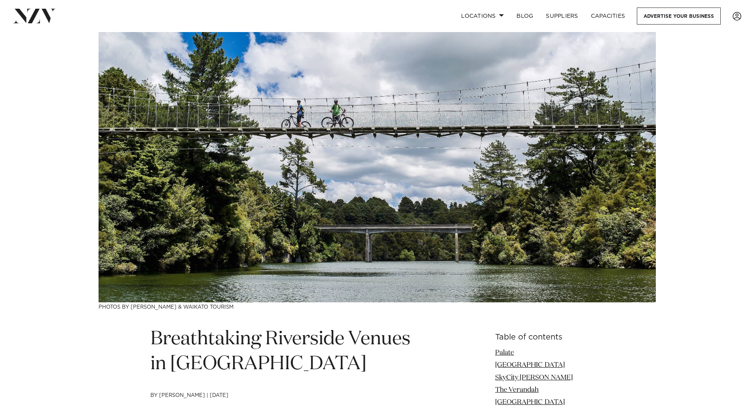 This screenshot has height=408, width=754. Describe the element at coordinates (549, 337) in the screenshot. I see `h6: Table of contents` at that location.